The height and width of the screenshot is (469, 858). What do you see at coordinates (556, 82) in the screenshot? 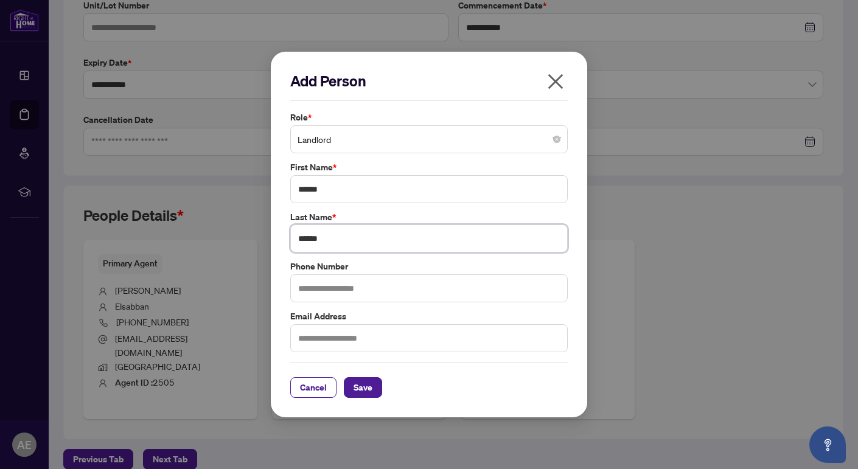
I see `span: close` at bounding box center [556, 82].